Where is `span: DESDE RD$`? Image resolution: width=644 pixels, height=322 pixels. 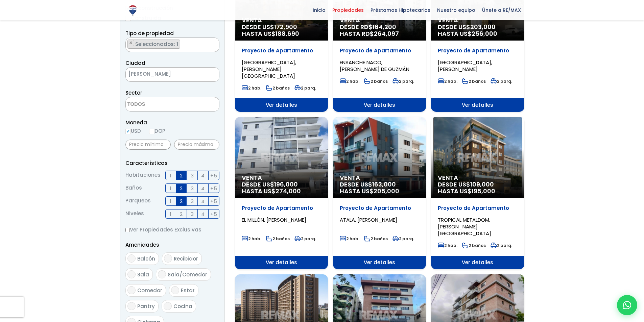
span: DESDE RD$ is located at coordinates (379, 30).